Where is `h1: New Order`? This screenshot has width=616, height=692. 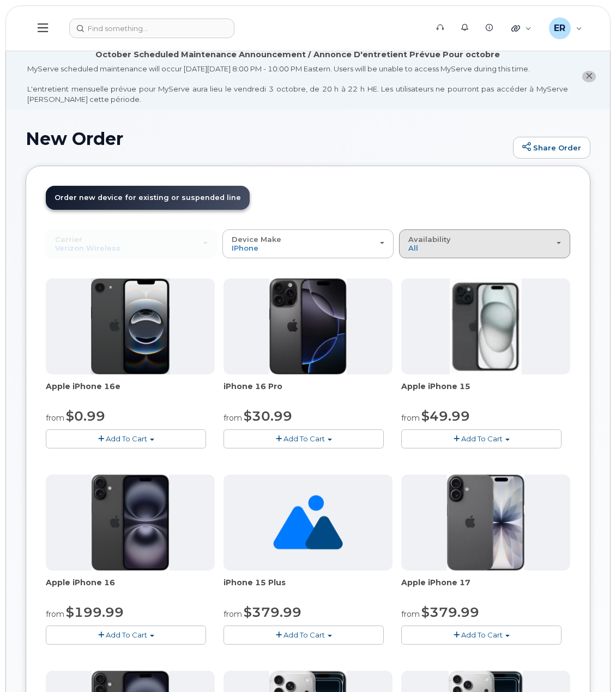 h1: New Order is located at coordinates (267, 139).